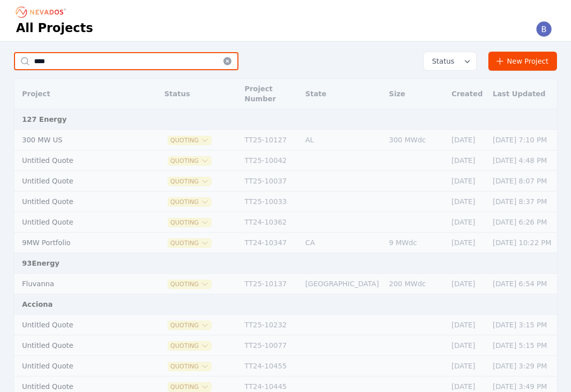  I want to click on td: 9 MWdc, so click(415, 243).